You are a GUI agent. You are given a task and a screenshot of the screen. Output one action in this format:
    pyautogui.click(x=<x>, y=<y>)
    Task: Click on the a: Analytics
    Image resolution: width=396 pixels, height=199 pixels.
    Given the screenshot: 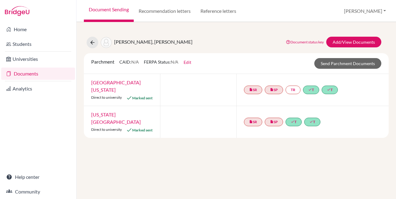 What is the action you would take?
    pyautogui.click(x=38, y=89)
    